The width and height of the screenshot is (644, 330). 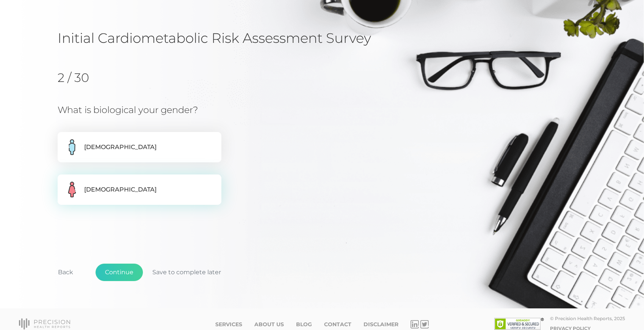 I want to click on a: Services, so click(x=228, y=324).